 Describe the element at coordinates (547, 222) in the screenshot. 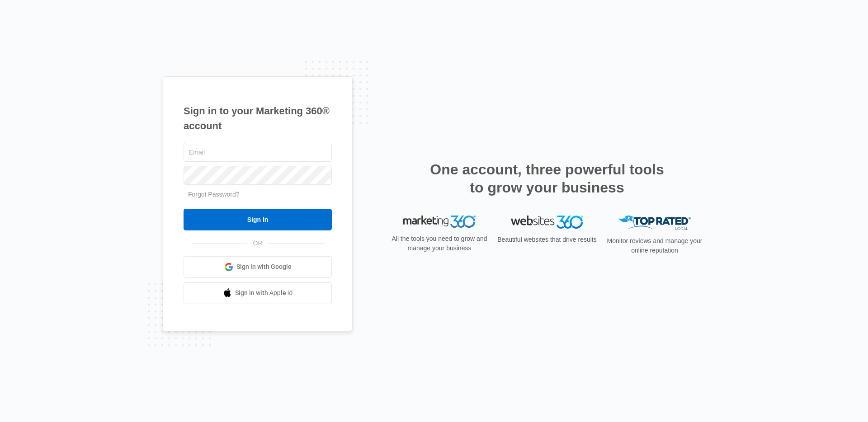

I see `img: Websites 360` at that location.